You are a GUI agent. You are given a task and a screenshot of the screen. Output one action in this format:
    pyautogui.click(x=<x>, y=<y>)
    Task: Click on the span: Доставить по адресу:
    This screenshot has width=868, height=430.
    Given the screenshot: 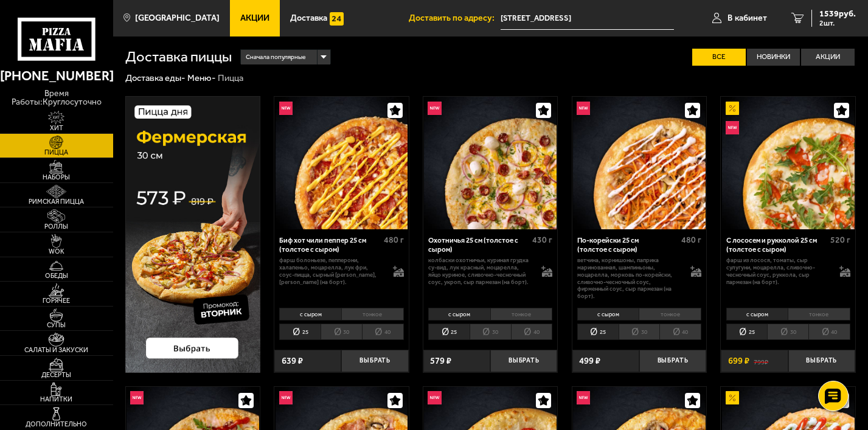 What is the action you would take?
    pyautogui.click(x=455, y=18)
    